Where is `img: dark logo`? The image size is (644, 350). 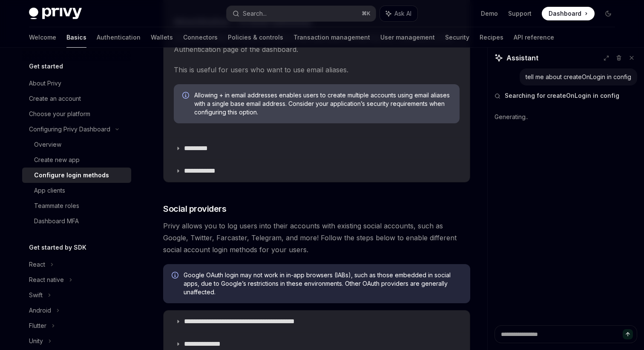 img: dark logo is located at coordinates (55, 14).